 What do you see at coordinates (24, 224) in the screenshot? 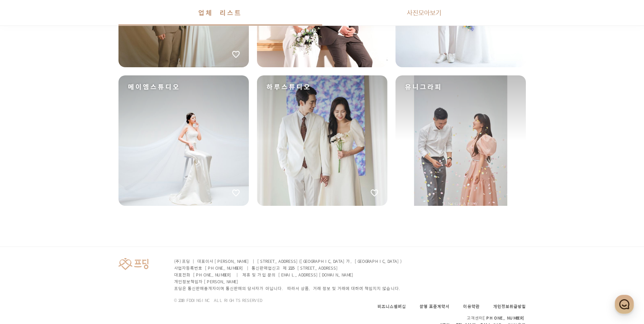
I see `a: 홈` at bounding box center [24, 224].